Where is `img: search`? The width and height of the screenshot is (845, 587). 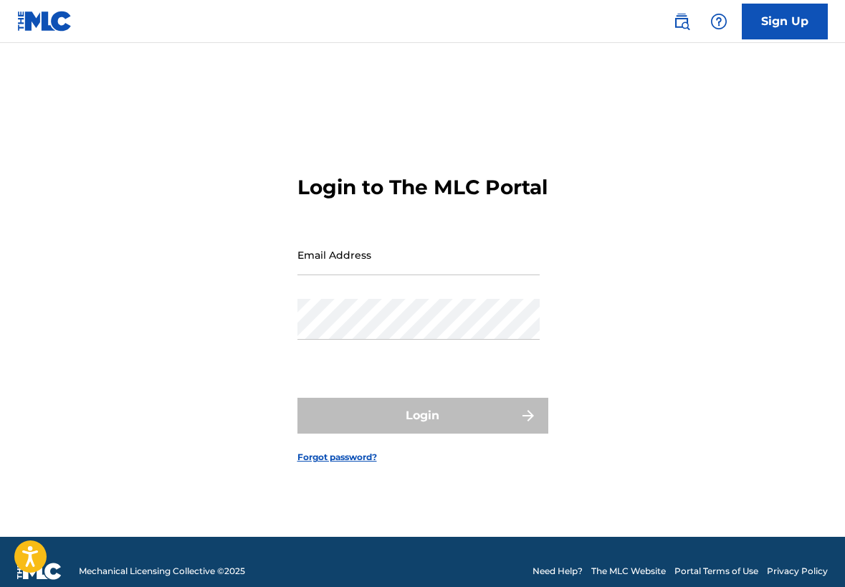 img: search is located at coordinates (681, 21).